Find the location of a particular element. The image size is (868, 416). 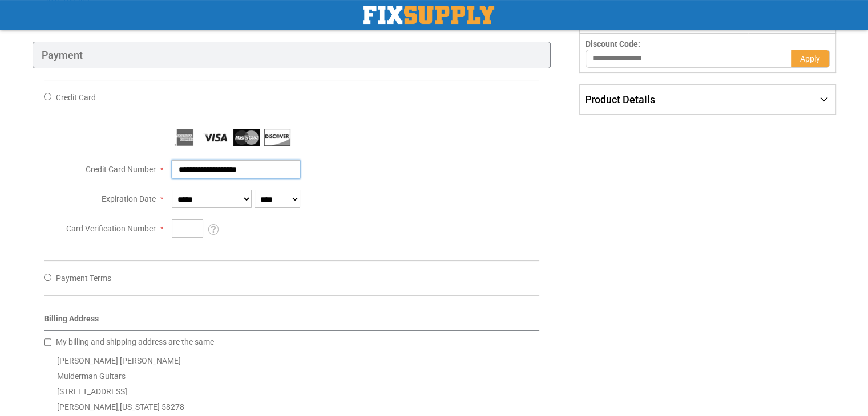

span: Credit Card is located at coordinates (76, 97).